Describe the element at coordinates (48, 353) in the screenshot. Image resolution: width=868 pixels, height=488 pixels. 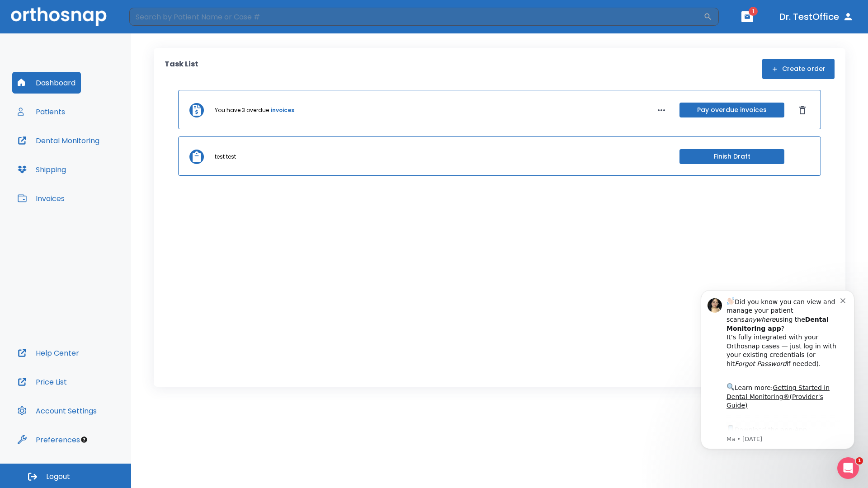
I see `a: Help Center` at that location.